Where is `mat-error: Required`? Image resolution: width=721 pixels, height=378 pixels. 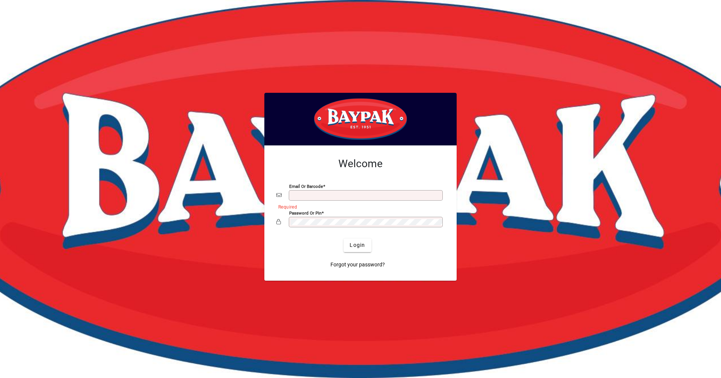 mat-error: Required is located at coordinates (358, 206).